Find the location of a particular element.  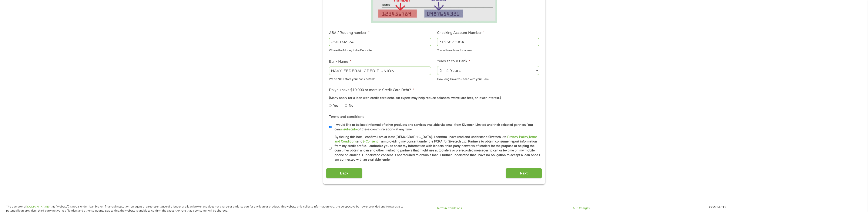

div: We do NOT store your bank details! is located at coordinates (380, 78).